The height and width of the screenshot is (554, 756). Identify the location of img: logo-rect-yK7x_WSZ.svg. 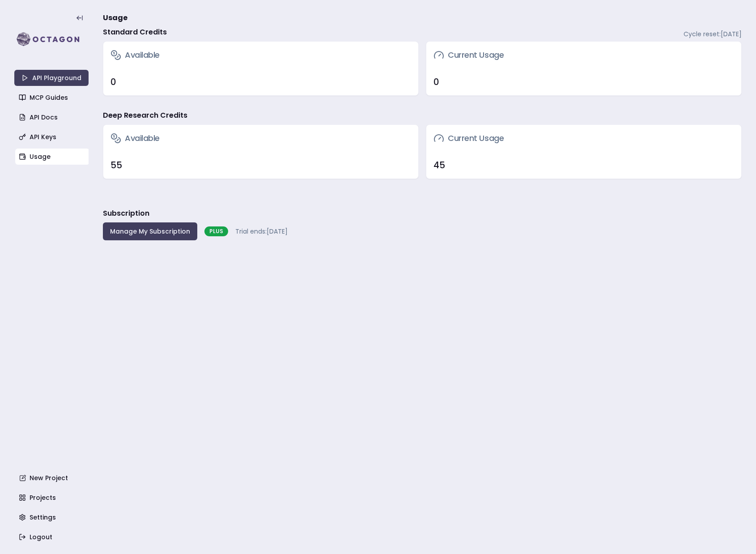
(52, 39).